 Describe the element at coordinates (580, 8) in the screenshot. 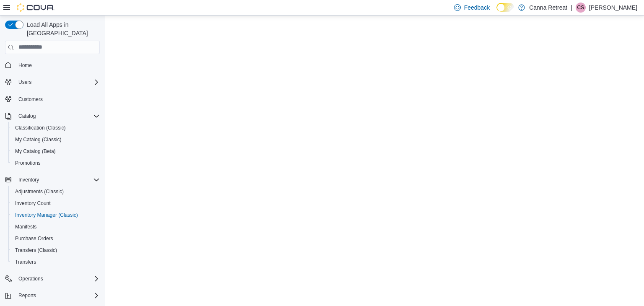

I see `span: CS` at that location.